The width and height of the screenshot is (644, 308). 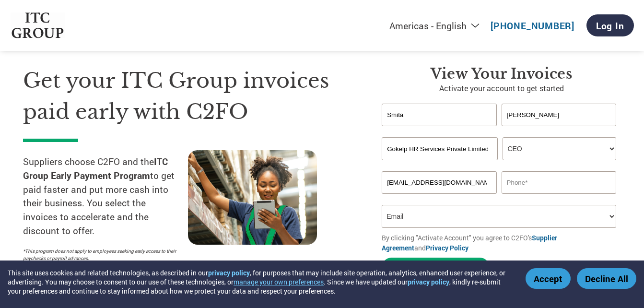 What do you see at coordinates (439, 197) in the screenshot?
I see `div: Inavlid Email Address` at bounding box center [439, 197].